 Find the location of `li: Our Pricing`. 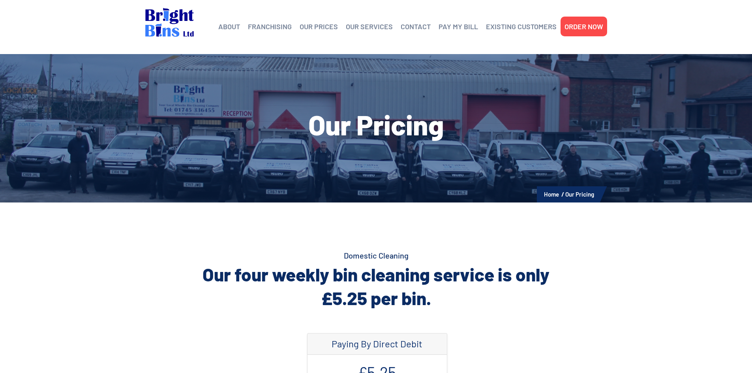

li: Our Pricing is located at coordinates (579, 194).